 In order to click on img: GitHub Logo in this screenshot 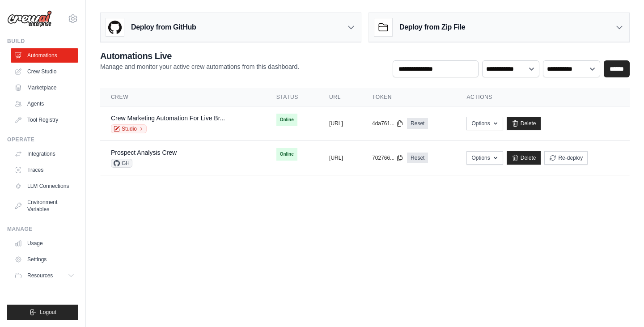, I will do `click(115, 28)`.